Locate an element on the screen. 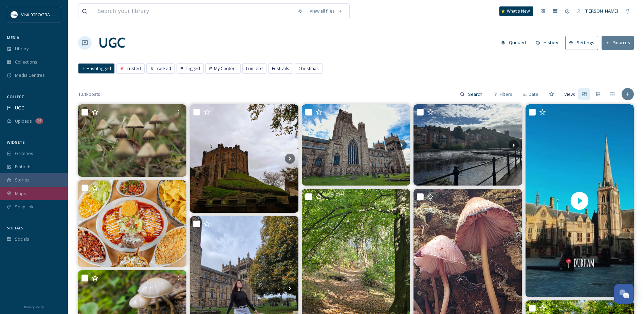 This screenshot has width=644, height=314. span: Uploads is located at coordinates (24, 121).